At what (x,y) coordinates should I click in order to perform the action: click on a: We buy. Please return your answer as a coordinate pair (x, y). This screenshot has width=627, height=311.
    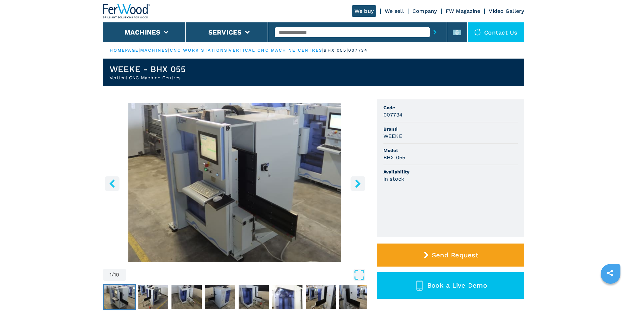
    Looking at the image, I should click on (364, 11).